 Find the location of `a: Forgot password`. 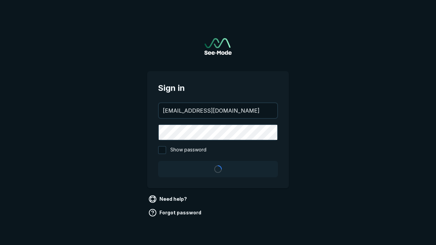

a: Forgot password is located at coordinates (176, 213).